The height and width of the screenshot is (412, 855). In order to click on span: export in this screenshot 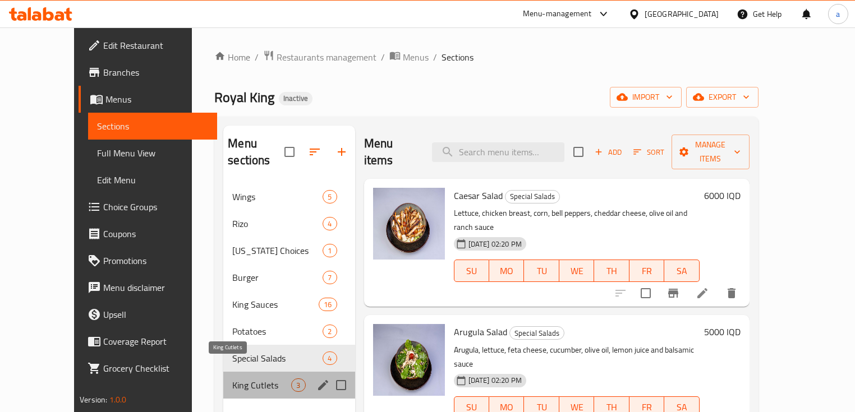, I will do `click(722, 97)`.